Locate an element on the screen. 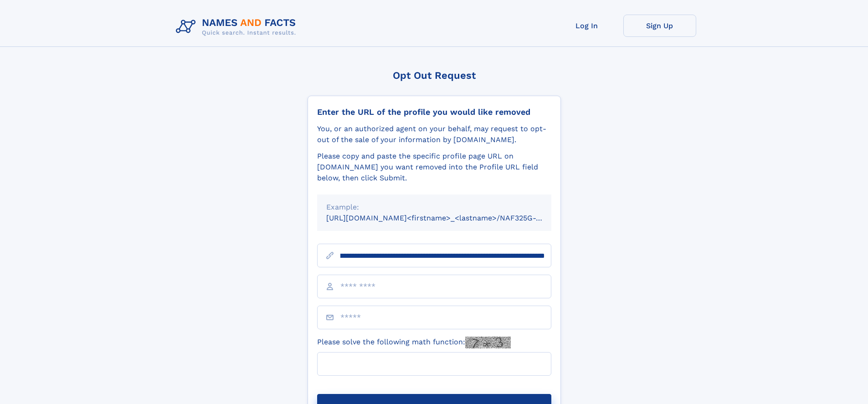 This screenshot has width=868, height=404. div: Enter the URL of the profile you would like removed is located at coordinates (434, 112).